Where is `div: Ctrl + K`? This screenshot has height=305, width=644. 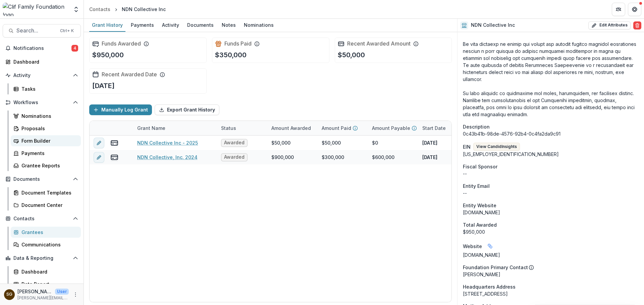
div: Ctrl + K is located at coordinates (67, 31).